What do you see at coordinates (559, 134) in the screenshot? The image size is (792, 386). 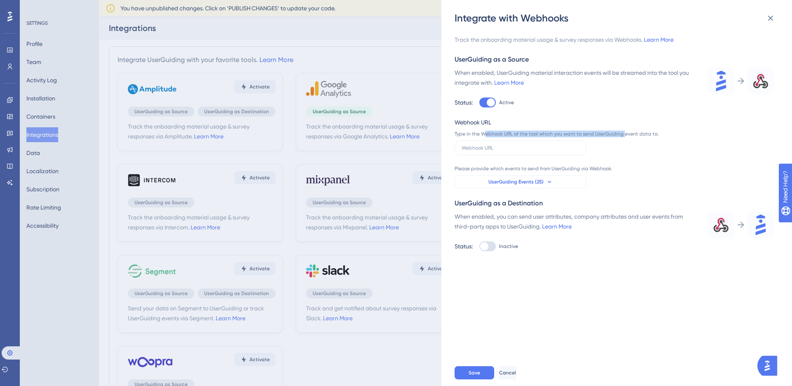 I see `div: Type in the Webhook URL of the tool which you want to send UserGuiding event data to.` at bounding box center [559, 134].